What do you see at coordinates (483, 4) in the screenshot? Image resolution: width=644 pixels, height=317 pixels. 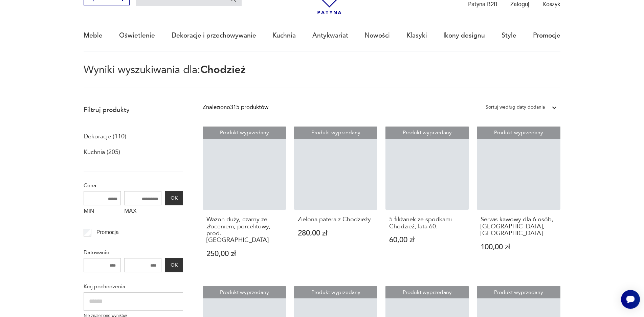 I see `p: Patyna B2B` at bounding box center [483, 4].